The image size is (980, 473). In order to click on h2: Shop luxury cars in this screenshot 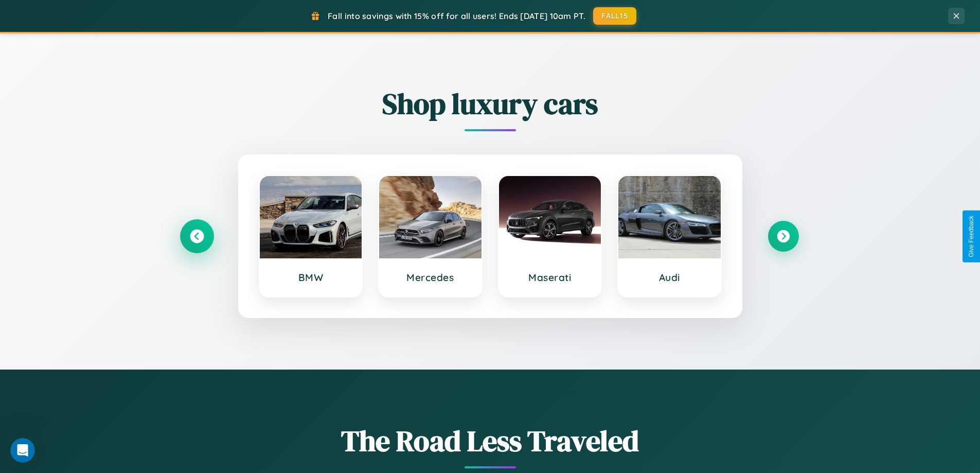, I will do `click(490, 104)`.